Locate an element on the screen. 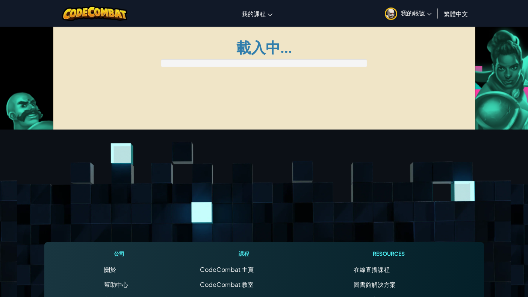 The width and height of the screenshot is (528, 297). a: 在線直播課程 is located at coordinates (372, 269).